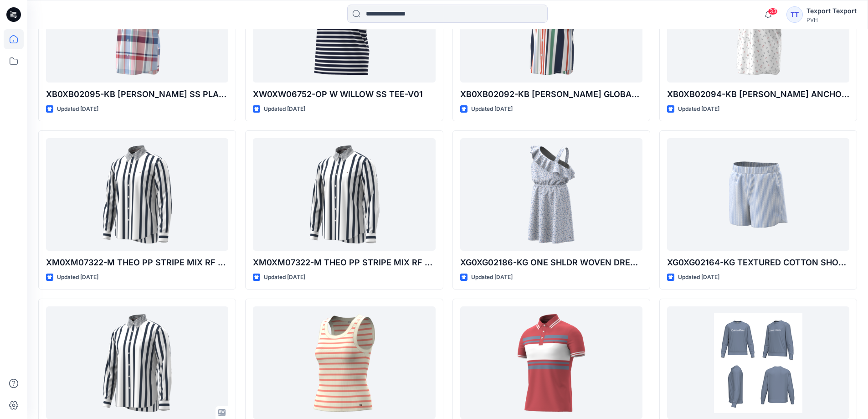 The width and height of the screenshot is (868, 419). Describe the element at coordinates (551, 362) in the screenshot. I see `a: XM0XM07642-M REISS PLACED STRP SLIM SS POLO-V01` at that location.